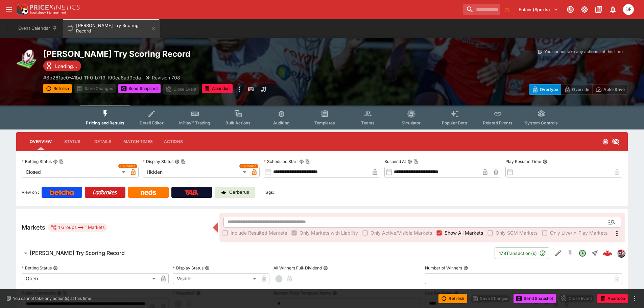  I want to click on div: Closed, so click(75, 172).